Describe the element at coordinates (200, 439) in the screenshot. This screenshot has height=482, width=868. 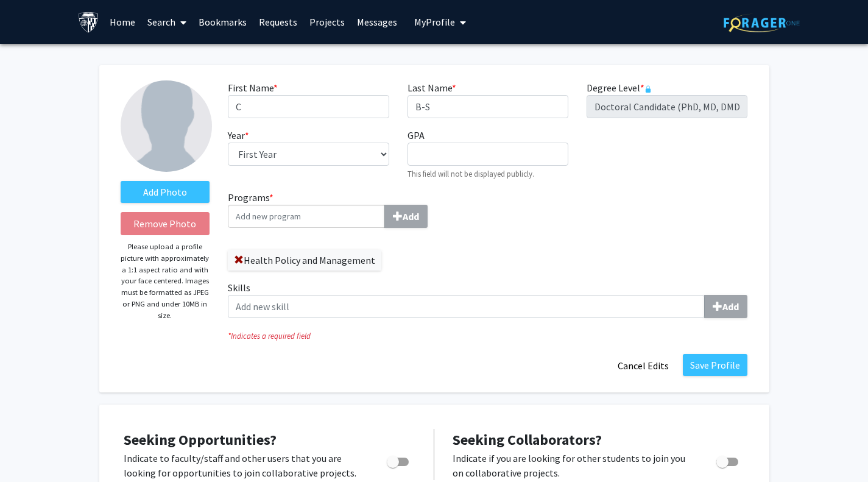
I see `span: Seeking Opportunities?` at that location.